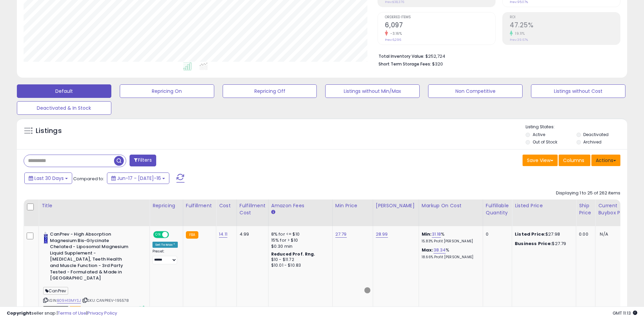 This screenshot has height=320, width=644. I want to click on div: Repricing, so click(166, 206).